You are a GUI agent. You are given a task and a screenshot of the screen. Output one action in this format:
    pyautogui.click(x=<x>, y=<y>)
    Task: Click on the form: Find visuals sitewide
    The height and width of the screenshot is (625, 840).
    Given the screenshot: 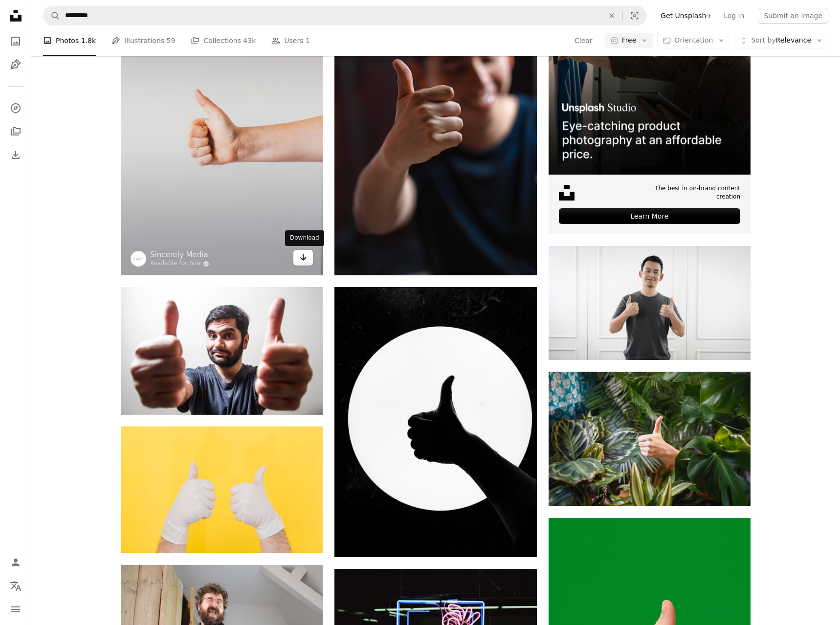 What is the action you would take?
    pyautogui.click(x=345, y=16)
    